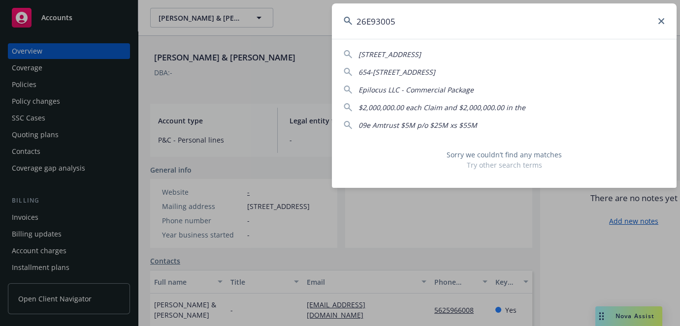 The width and height of the screenshot is (680, 326). What do you see at coordinates (504, 21) in the screenshot?
I see `input: Search...` at bounding box center [504, 21].